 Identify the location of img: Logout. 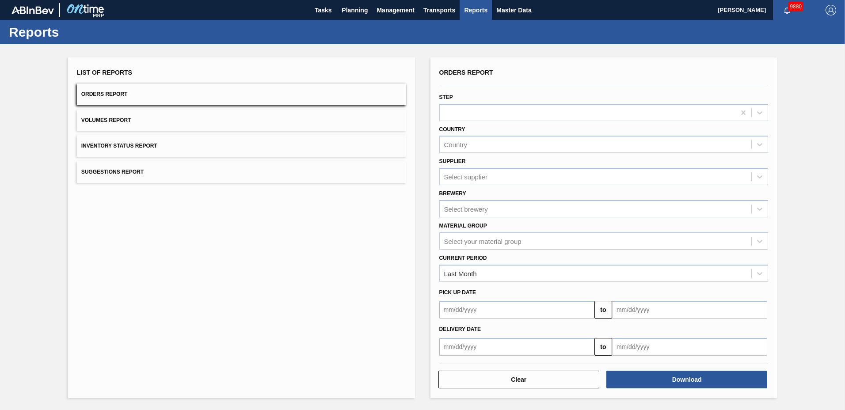
(831, 10).